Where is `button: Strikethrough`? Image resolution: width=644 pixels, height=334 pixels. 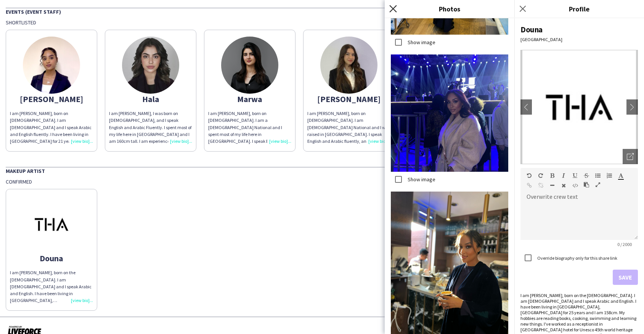
button: Strikethrough is located at coordinates (586, 176).